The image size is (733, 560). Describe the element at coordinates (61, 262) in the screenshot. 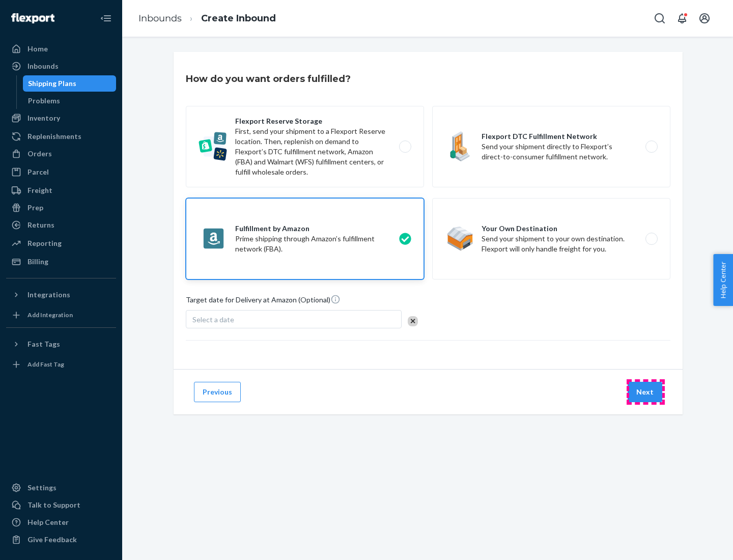

I see `a: Billing` at that location.